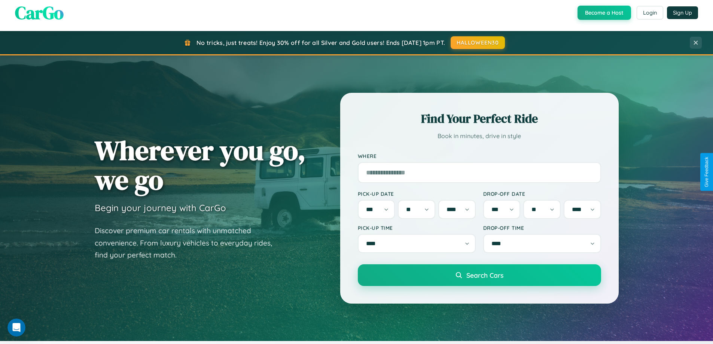 The image size is (713, 344). What do you see at coordinates (417, 228) in the screenshot?
I see `label: Pick-up Time` at bounding box center [417, 228].